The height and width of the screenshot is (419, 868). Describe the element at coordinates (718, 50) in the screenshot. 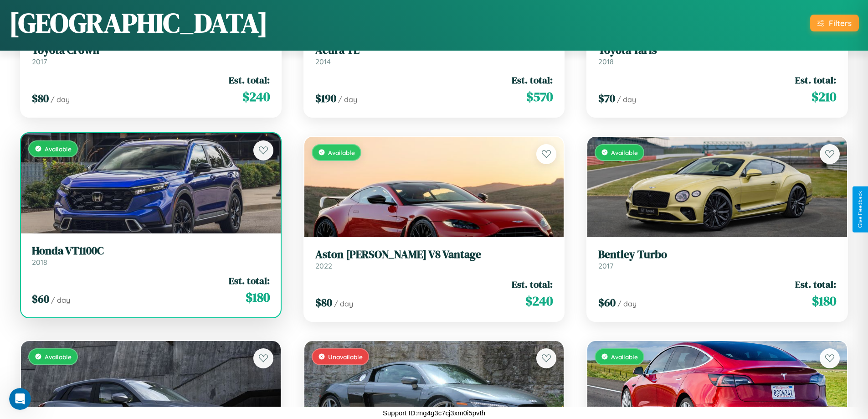

I see `h3: Toyota Yaris` at that location.